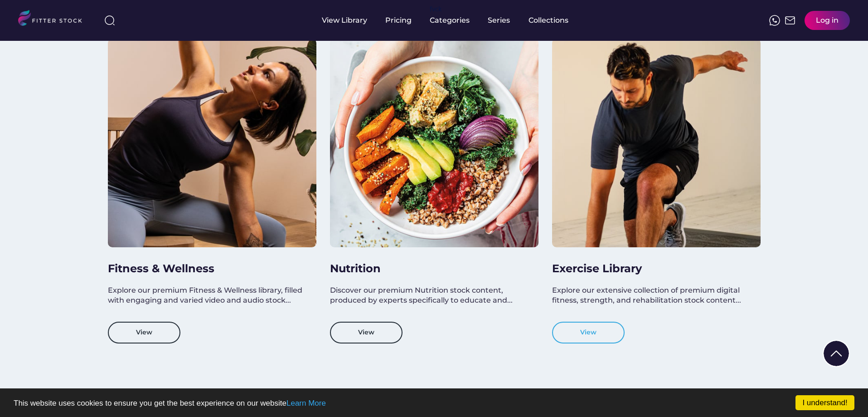  Describe the element at coordinates (836, 353) in the screenshot. I see `img: Group%201000002322%20%281%29.svg` at that location.